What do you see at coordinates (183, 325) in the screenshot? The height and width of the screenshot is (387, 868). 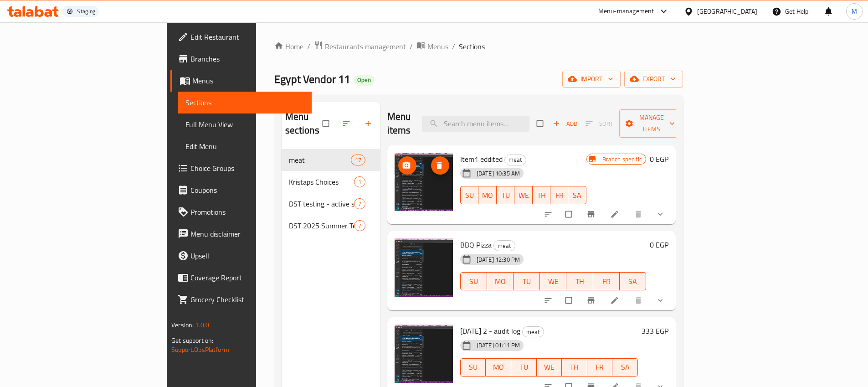 I see `span: Version:` at bounding box center [183, 325].